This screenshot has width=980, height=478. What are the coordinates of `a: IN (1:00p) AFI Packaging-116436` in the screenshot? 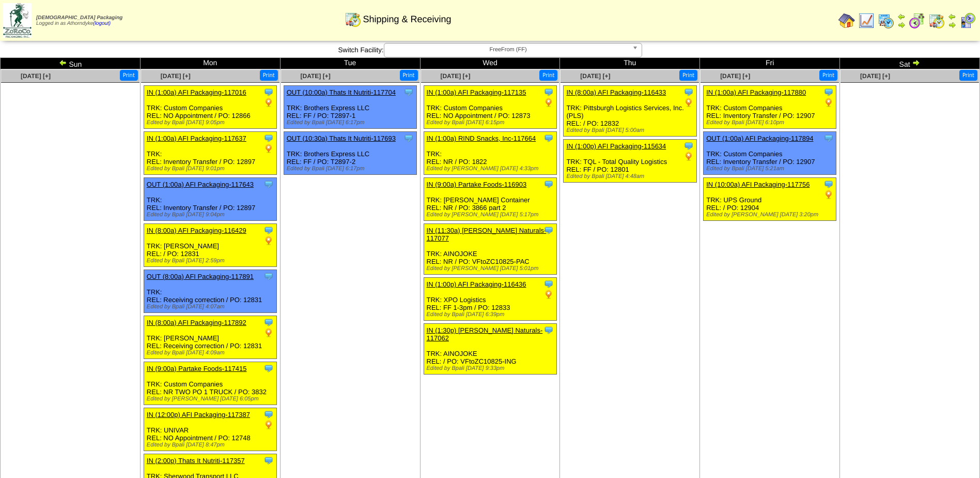 It's located at (476, 284).